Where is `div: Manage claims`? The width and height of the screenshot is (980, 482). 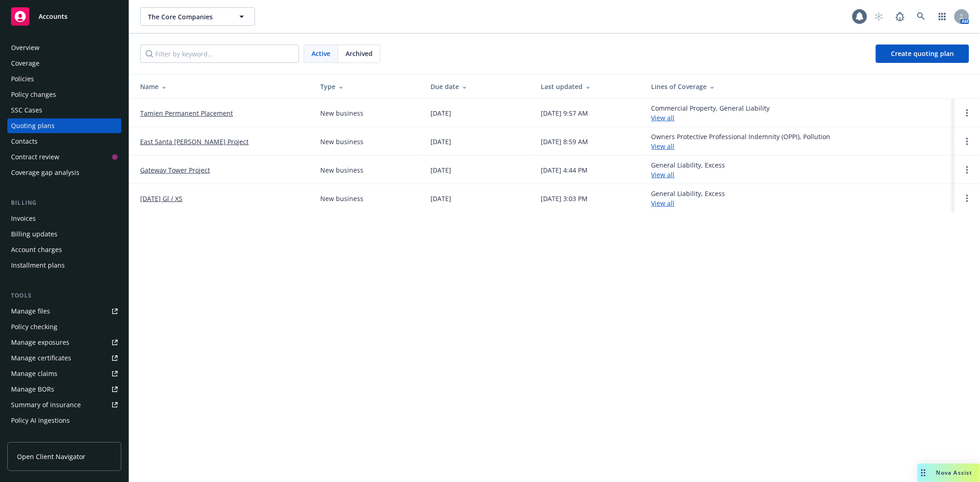
div: Manage claims is located at coordinates (34, 374).